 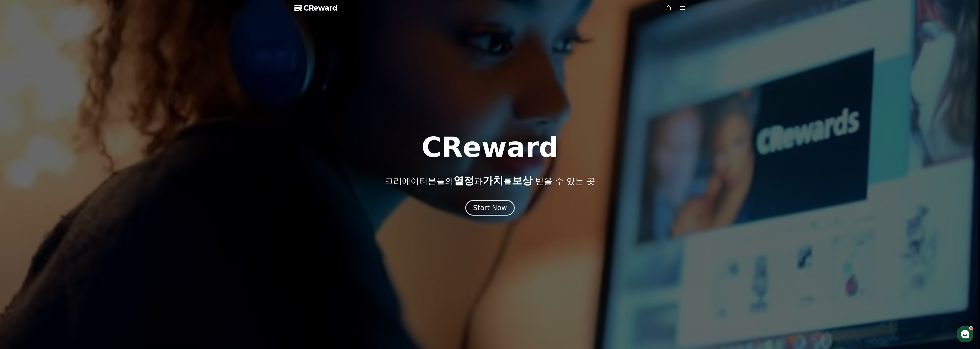 I want to click on div: Start Now, so click(x=490, y=208).